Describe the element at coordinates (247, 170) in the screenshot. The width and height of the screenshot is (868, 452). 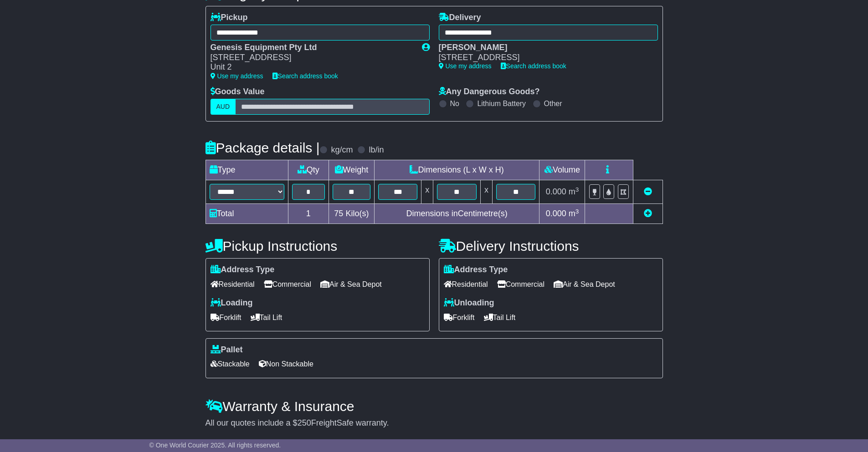
I see `td: Type` at that location.